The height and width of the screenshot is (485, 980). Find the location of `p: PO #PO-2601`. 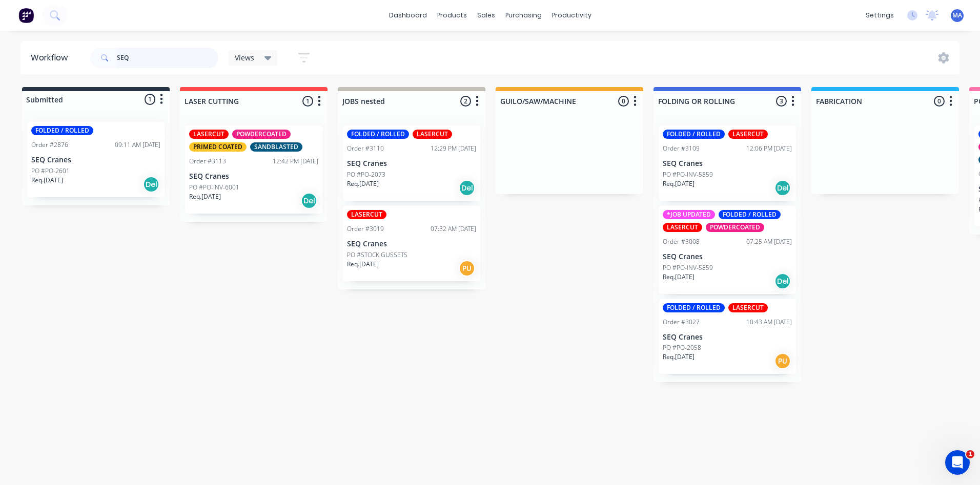

p: PO #PO-2601 is located at coordinates (50, 171).